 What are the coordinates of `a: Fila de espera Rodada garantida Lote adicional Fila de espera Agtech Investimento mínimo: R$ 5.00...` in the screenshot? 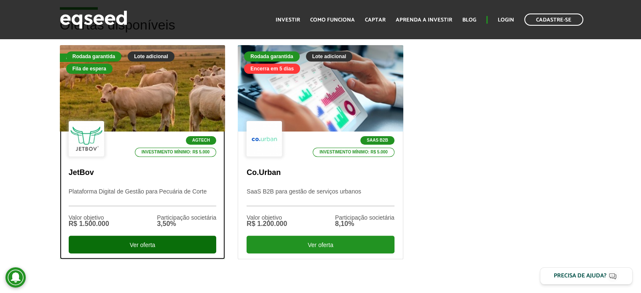 It's located at (143, 152).